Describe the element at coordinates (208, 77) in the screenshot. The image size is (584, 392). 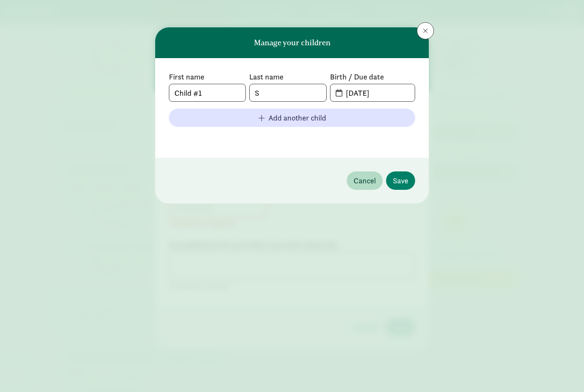
I see `label: First name` at that location.